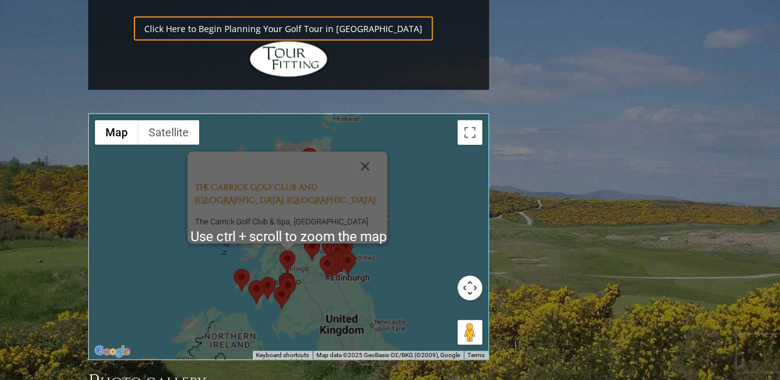 The width and height of the screenshot is (780, 380). I want to click on button: Show satellite imagery, so click(168, 133).